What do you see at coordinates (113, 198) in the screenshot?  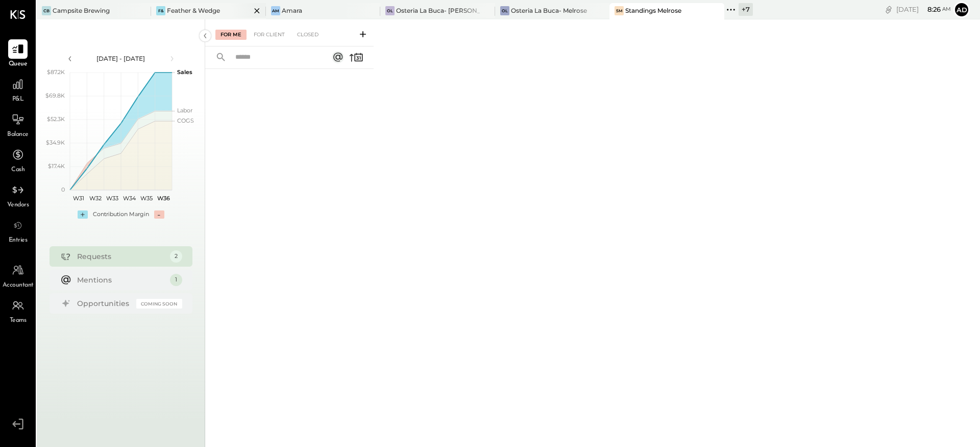 I see `text: W33` at bounding box center [113, 198].